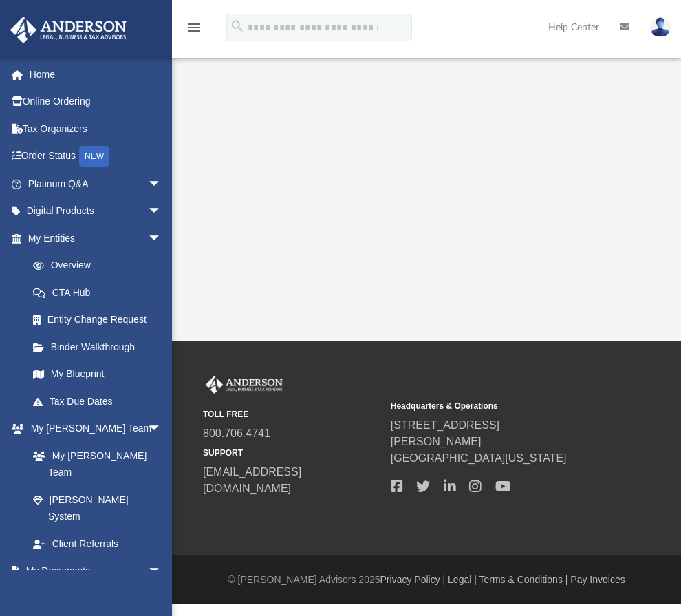 The image size is (681, 616). I want to click on div: NEW, so click(94, 156).